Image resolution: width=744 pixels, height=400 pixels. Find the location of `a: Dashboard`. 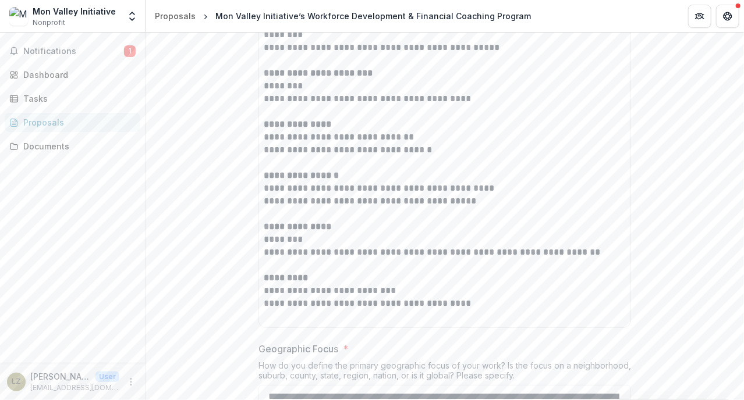

a: Dashboard is located at coordinates (72, 74).